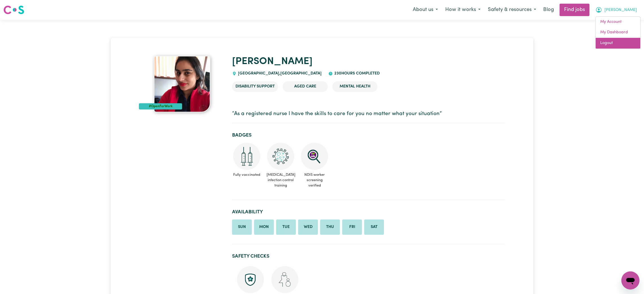 This screenshot has height=294, width=644. Describe the element at coordinates (575, 10) in the screenshot. I see `a: Find jobs` at that location.